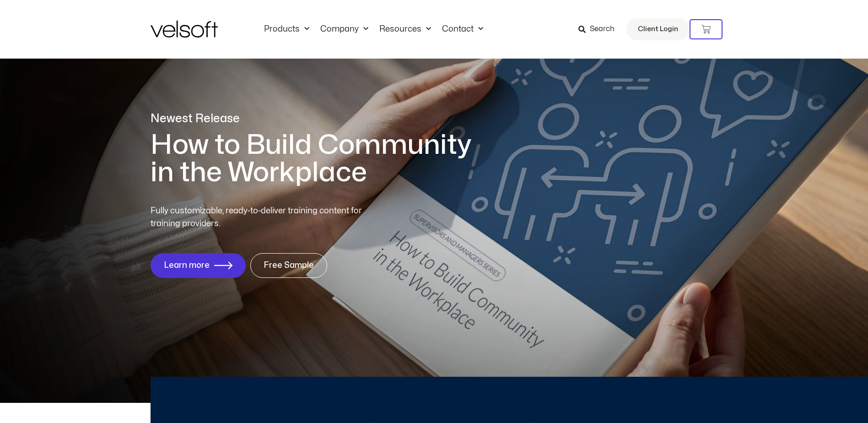 The image size is (868, 423). I want to click on span: Client Login, so click(658, 29).